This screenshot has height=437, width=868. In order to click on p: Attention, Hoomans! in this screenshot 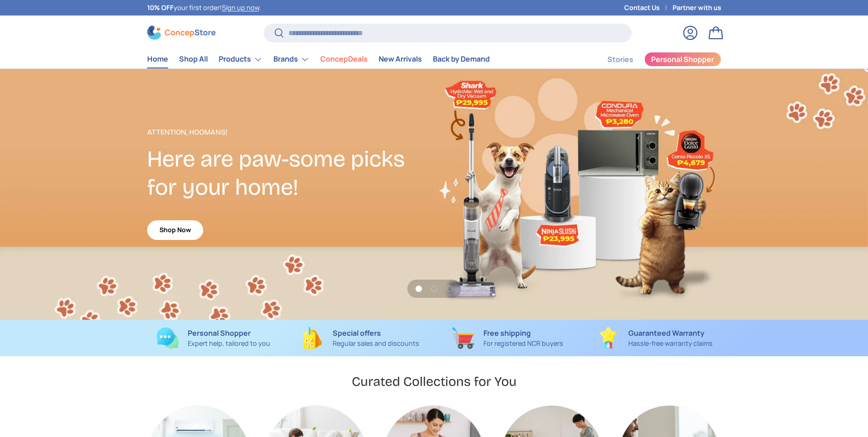, I will do `click(291, 132)`.